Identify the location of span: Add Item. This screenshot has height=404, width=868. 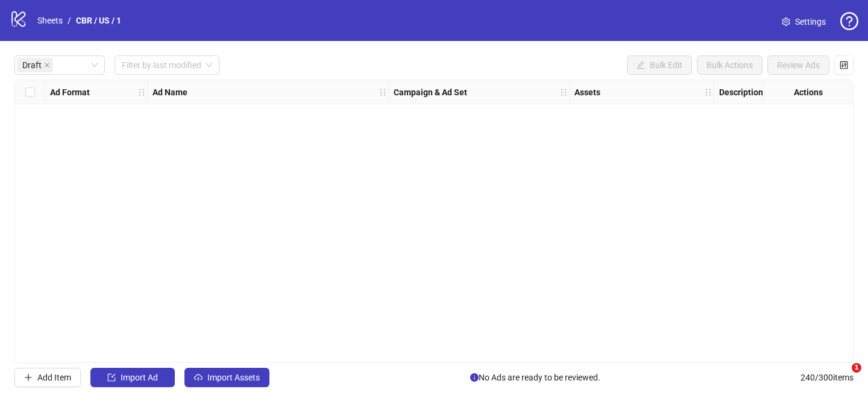
(55, 377).